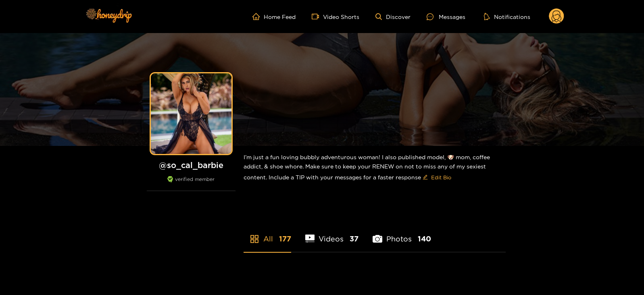 The image size is (644, 295). What do you see at coordinates (402, 234) in the screenshot?
I see `li: Photos` at bounding box center [402, 234].